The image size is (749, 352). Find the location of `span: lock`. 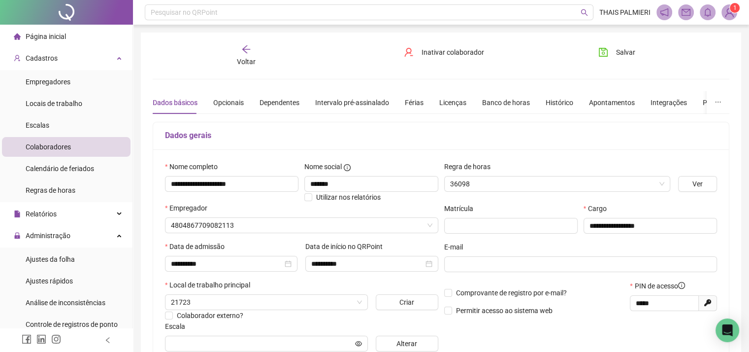

span: lock is located at coordinates (17, 236).